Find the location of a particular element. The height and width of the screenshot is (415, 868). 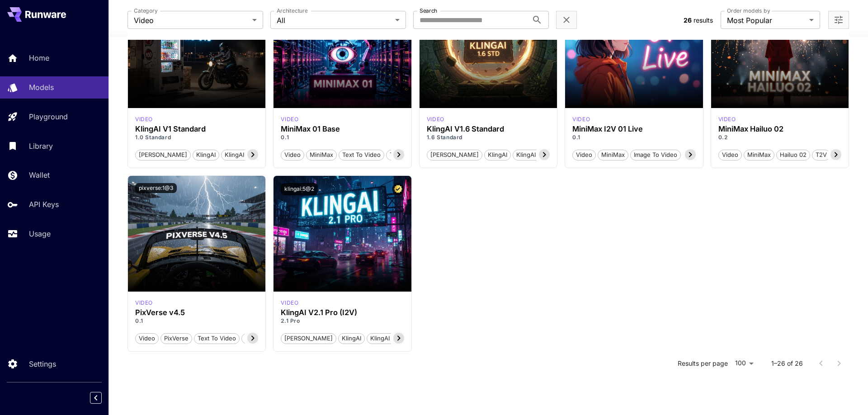

div: minimax_01_live is located at coordinates (581, 119).